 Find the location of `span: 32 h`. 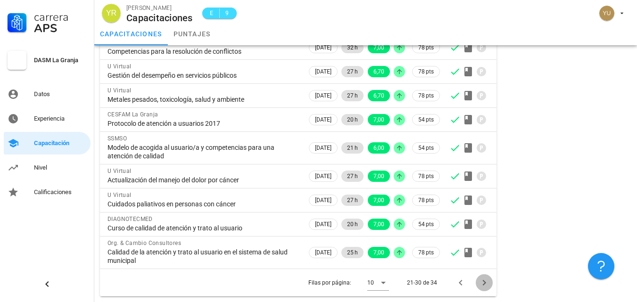

span: 32 h is located at coordinates (352, 48).